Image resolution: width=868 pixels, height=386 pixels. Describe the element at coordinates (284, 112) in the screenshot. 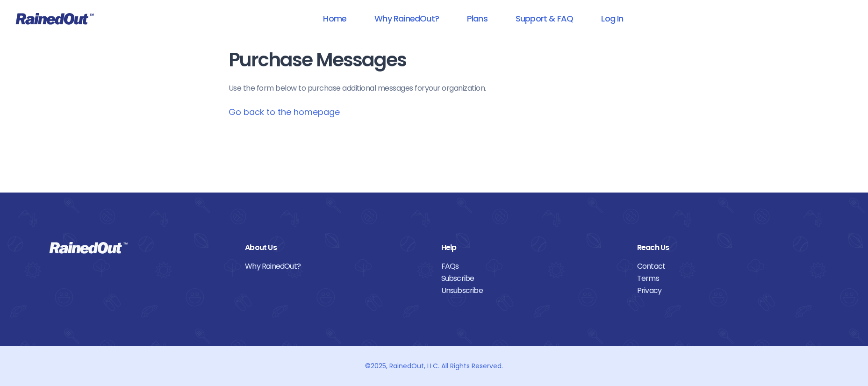

I see `a: Go back to the homepage` at that location.